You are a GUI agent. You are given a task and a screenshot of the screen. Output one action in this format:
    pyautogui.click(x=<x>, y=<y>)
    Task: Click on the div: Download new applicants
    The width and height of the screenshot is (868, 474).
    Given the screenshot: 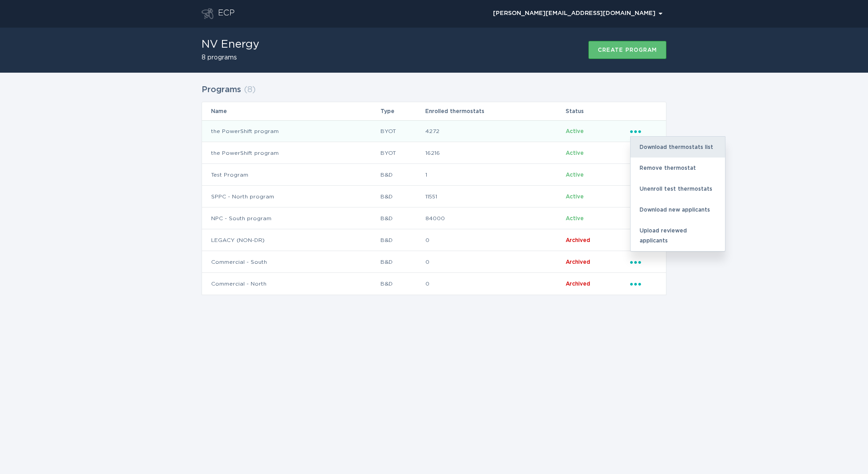 What is the action you would take?
    pyautogui.click(x=677, y=210)
    